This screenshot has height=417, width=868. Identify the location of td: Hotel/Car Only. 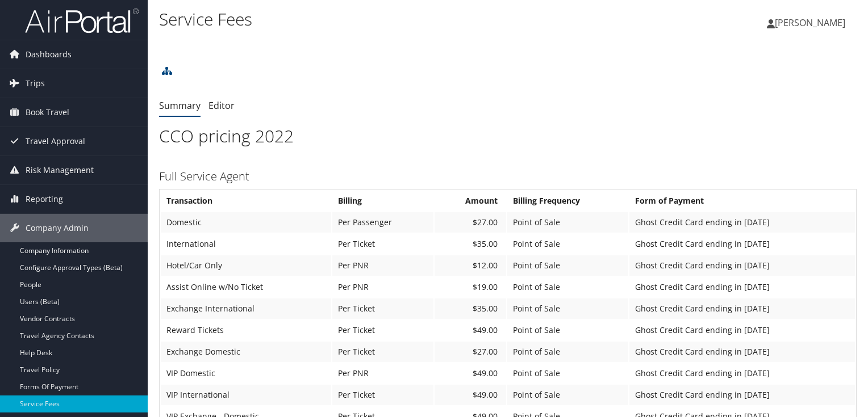
(246, 265).